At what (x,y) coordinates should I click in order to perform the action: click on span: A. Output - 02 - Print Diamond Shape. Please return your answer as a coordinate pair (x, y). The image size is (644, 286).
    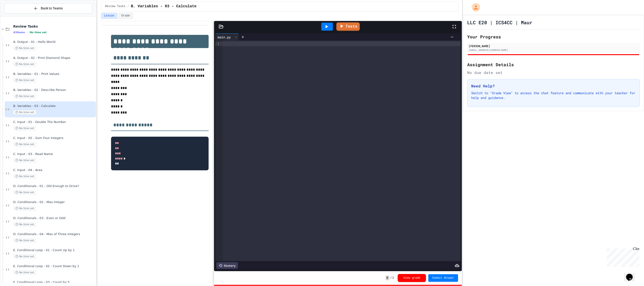
    Looking at the image, I should click on (54, 58).